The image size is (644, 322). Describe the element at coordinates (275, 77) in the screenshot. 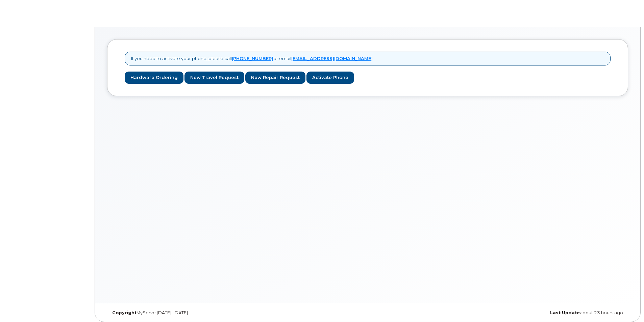

I see `a: New Repair Request` at that location.